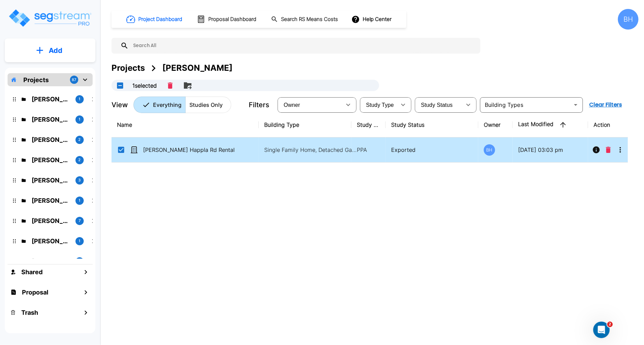 Image resolution: width=644 pixels, height=345 pixels. Describe the element at coordinates (208, 105) in the screenshot. I see `button: Studies Only` at that location.